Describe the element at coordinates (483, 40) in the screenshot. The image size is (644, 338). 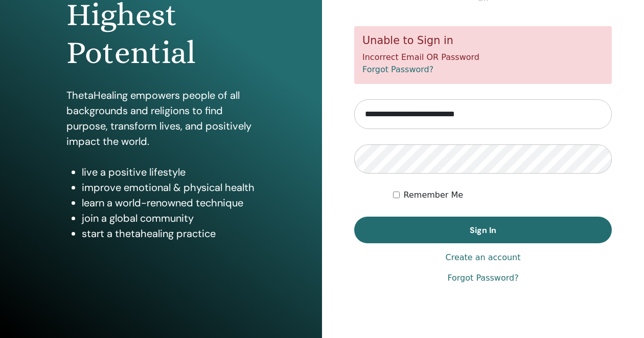
I see `h5: Unable to Sign in` at that location.